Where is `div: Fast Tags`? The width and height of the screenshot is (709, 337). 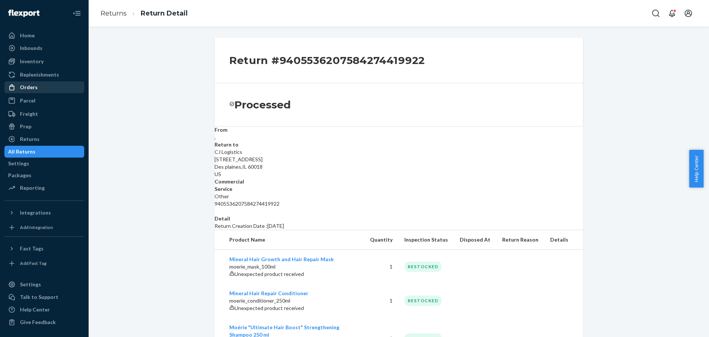 div: Fast Tags is located at coordinates (32, 248).